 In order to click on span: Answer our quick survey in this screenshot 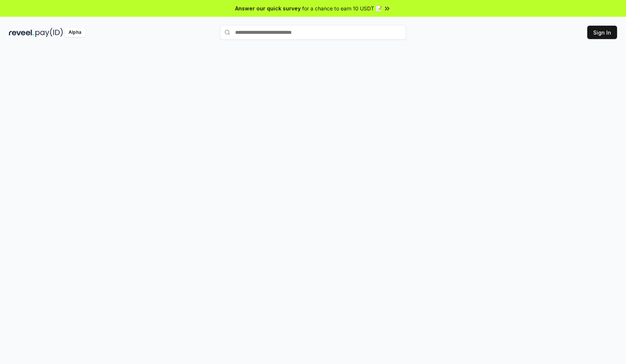, I will do `click(268, 8)`.